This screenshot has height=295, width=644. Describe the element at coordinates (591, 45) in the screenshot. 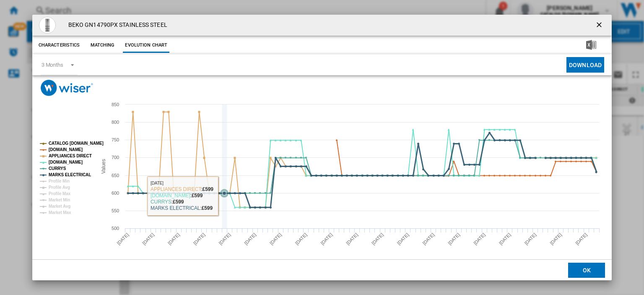

I see `img: excel-24x24.png` at that location.